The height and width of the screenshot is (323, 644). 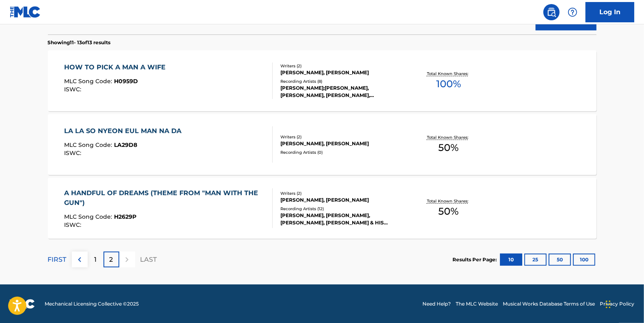 I want to click on div: Drag, so click(x=608, y=304).